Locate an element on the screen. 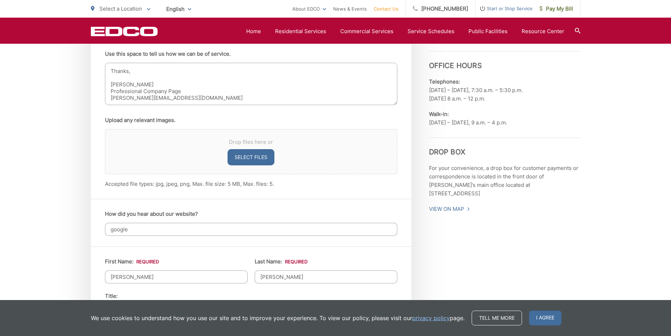 This screenshot has width=671, height=336. a: Tell me more is located at coordinates (497, 318).